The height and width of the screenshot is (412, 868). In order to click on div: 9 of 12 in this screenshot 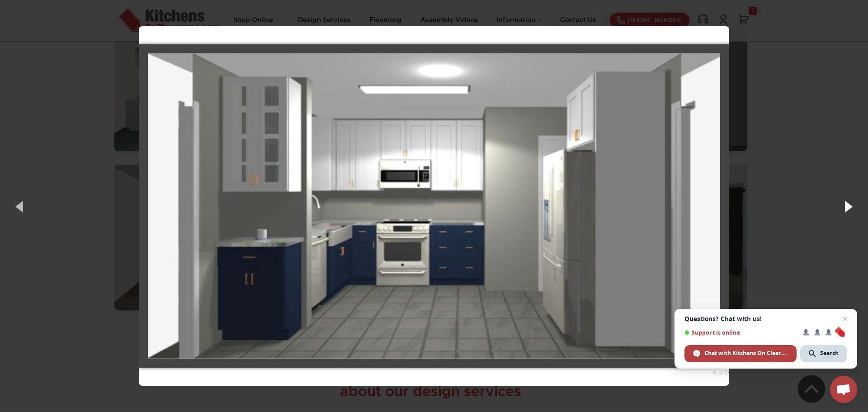, I will do `click(721, 373)`.